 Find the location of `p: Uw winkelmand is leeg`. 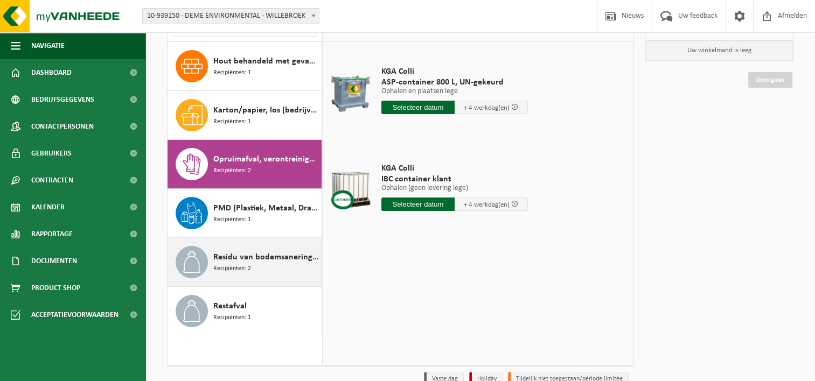

p: Uw winkelmand is leeg is located at coordinates (719, 51).